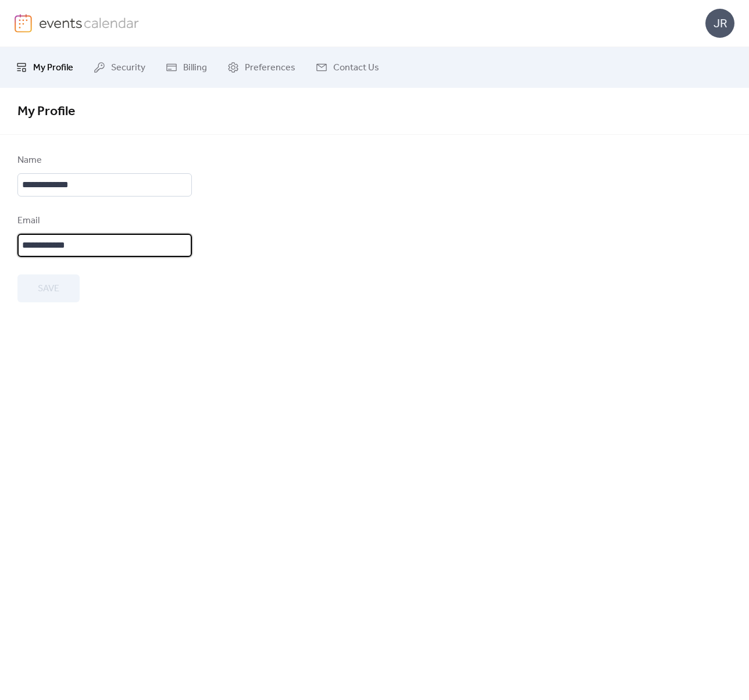 The width and height of the screenshot is (749, 700). Describe the element at coordinates (347, 68) in the screenshot. I see `a: Contact Us` at that location.